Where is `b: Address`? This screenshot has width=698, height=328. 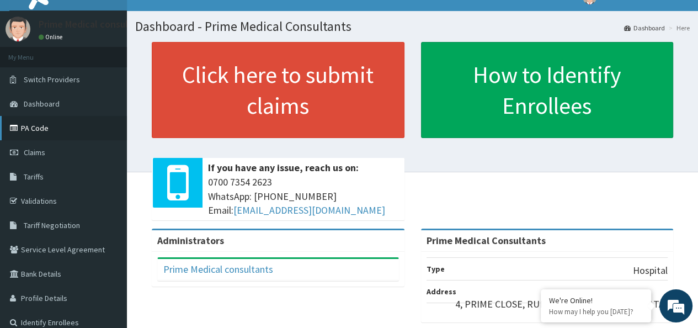
b: Address is located at coordinates (442, 292).